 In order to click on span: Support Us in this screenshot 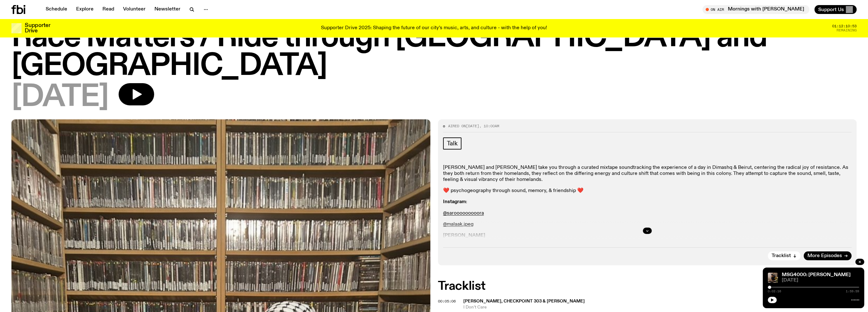, I will do `click(831, 10)`.